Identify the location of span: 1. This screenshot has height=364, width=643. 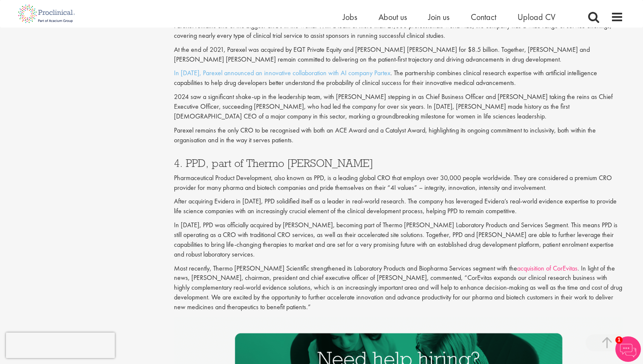
(619, 340).